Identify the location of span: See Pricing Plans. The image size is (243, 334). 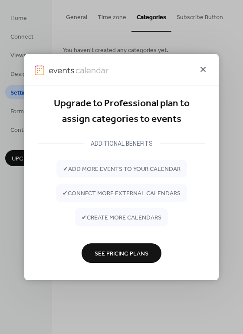
(121, 253).